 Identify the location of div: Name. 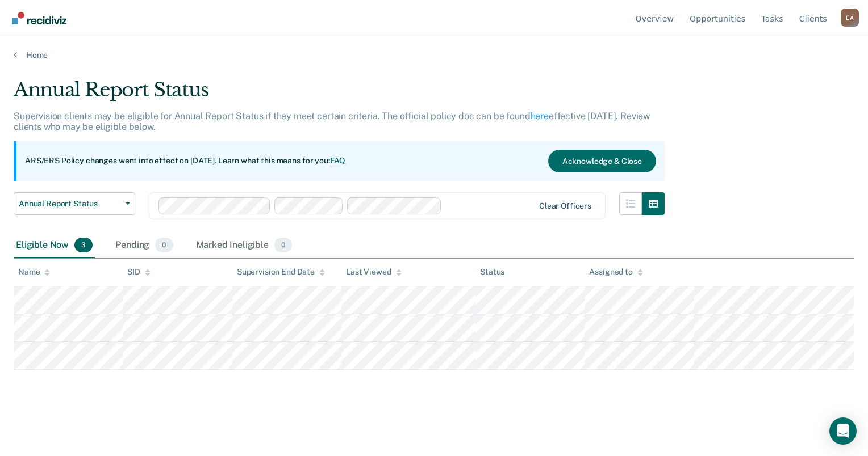
(34, 272).